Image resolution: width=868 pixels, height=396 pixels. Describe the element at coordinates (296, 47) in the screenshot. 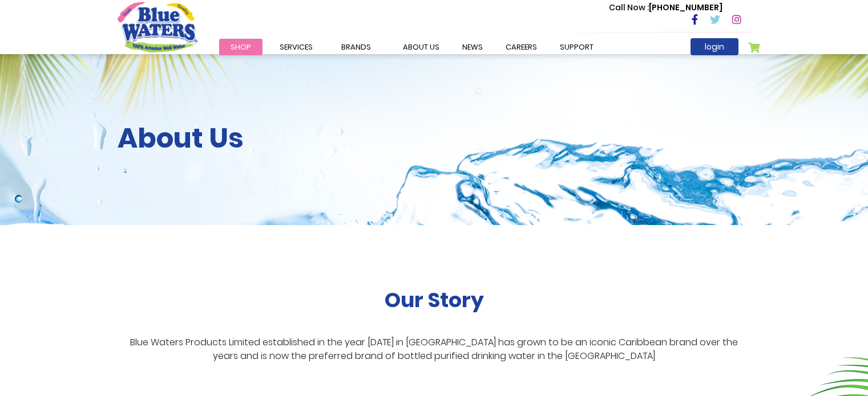

I see `span: Services` at that location.